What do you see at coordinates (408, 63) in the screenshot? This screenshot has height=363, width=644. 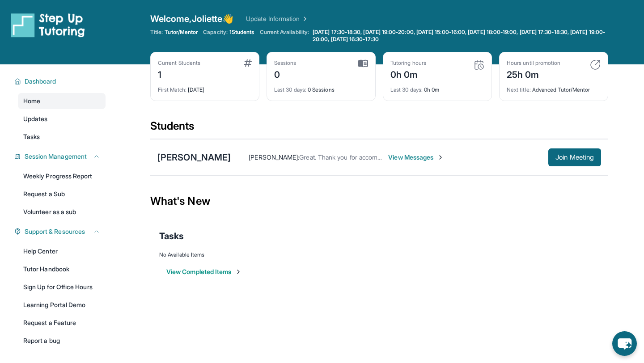 I see `div: Tutoring hours` at bounding box center [408, 63].